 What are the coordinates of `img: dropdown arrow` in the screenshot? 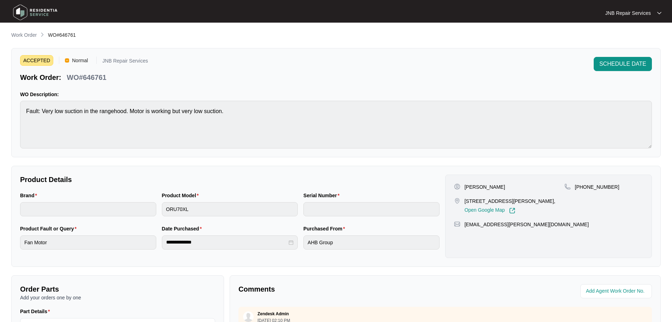 It's located at (660, 13).